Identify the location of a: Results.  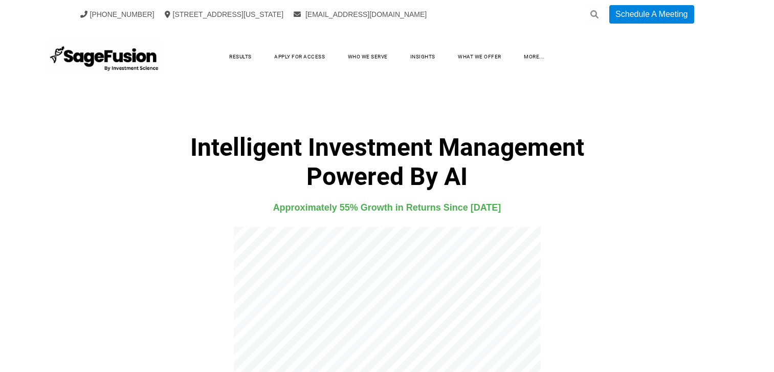
(241, 57).